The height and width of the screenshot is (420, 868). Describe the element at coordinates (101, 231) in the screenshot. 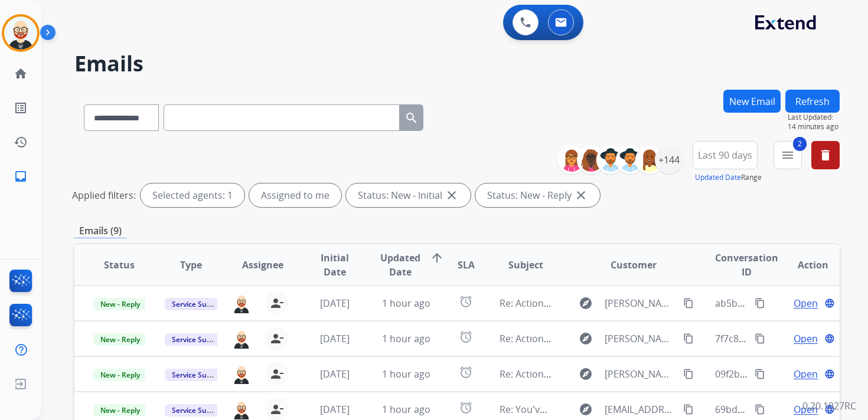

I see `p: Emails (9)` at that location.